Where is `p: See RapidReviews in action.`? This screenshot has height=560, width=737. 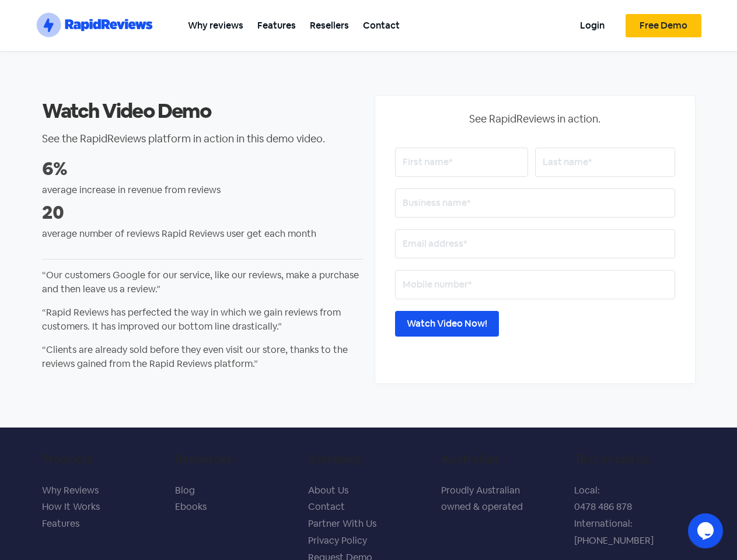 p: See RapidReviews in action. is located at coordinates (535, 118).